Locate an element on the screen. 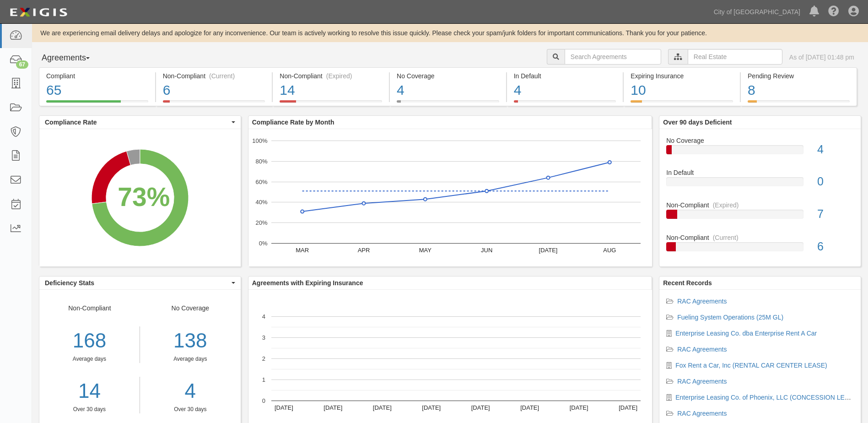 The width and height of the screenshot is (868, 423). div: Pending Review is located at coordinates (799, 76).